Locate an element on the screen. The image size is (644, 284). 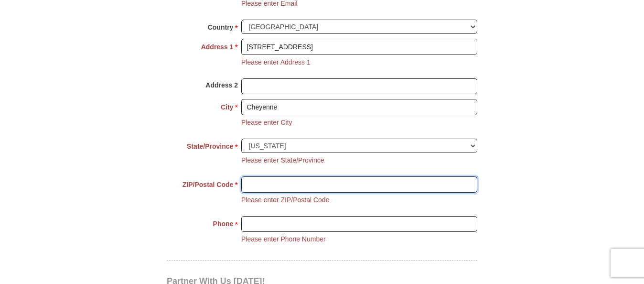
strong: Address 2 is located at coordinates (222, 85).